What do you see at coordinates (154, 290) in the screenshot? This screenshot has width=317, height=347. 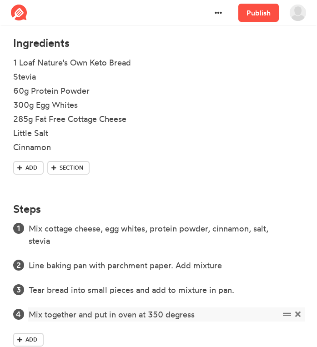 I see `div: Tear bread into small pieces and add to mixture in pan.` at bounding box center [154, 290].